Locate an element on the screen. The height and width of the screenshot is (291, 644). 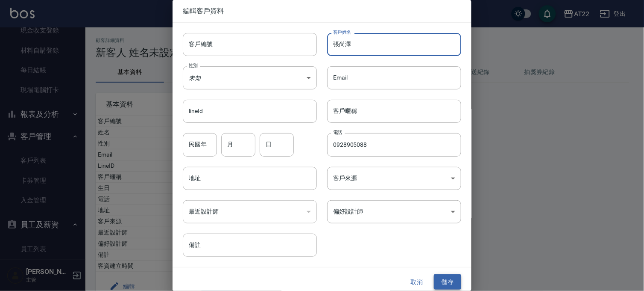
button: 取消 is located at coordinates (416, 282).